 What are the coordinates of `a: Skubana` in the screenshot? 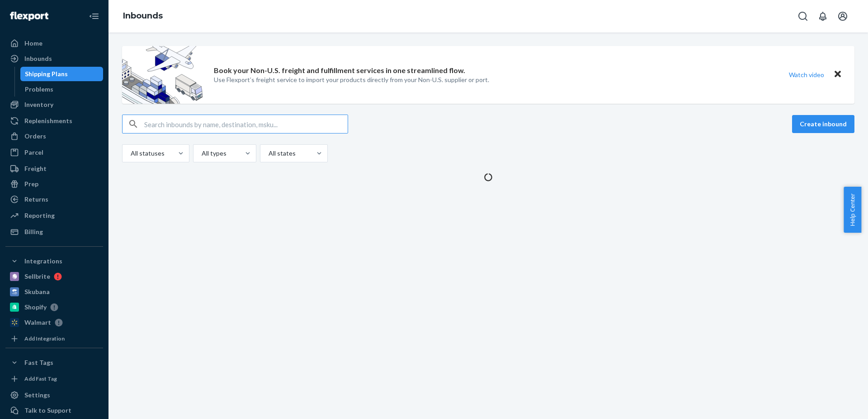 It's located at (54, 292).